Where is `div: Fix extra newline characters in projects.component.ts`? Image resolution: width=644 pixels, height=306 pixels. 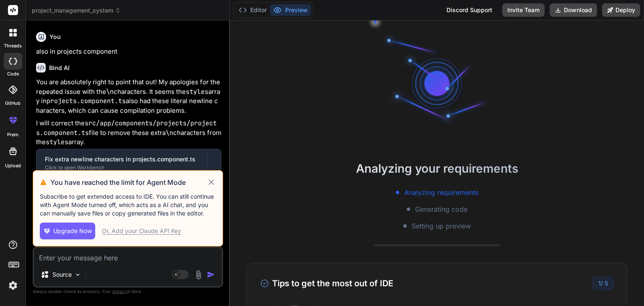 div: Fix extra newline characters in projects.component.ts is located at coordinates (122, 159).